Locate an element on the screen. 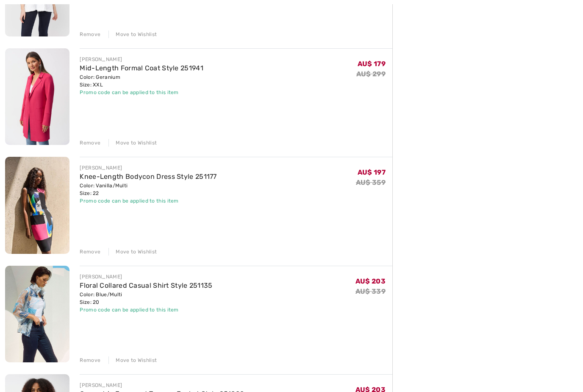 The image size is (583, 392). img: Knee-Length Bodycon Dress Style 251177 is located at coordinates (37, 205).